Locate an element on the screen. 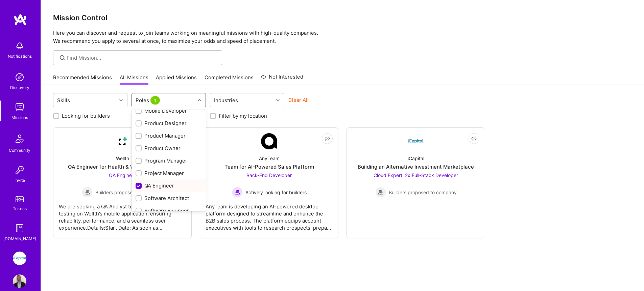 The image size is (644, 291). div: Tokens is located at coordinates (20, 209).